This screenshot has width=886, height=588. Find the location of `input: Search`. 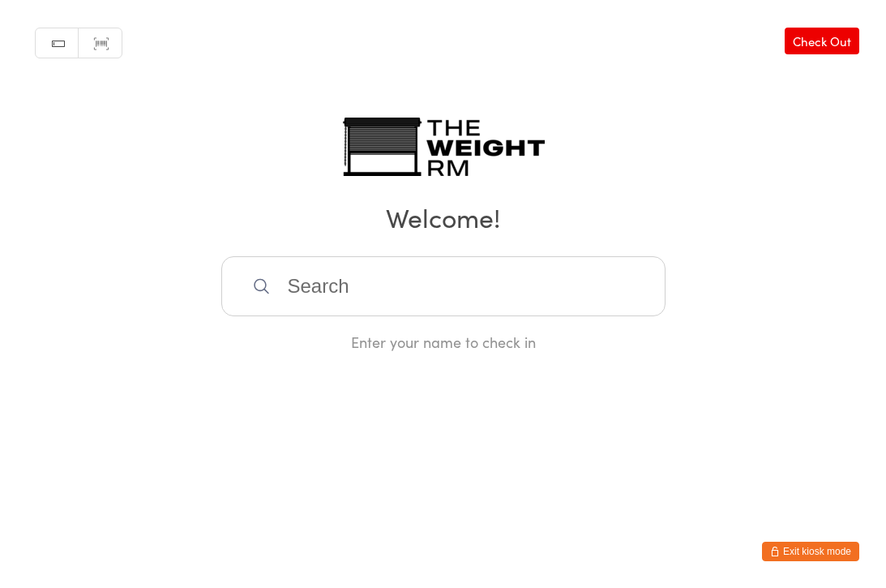

input: Search is located at coordinates (443, 286).